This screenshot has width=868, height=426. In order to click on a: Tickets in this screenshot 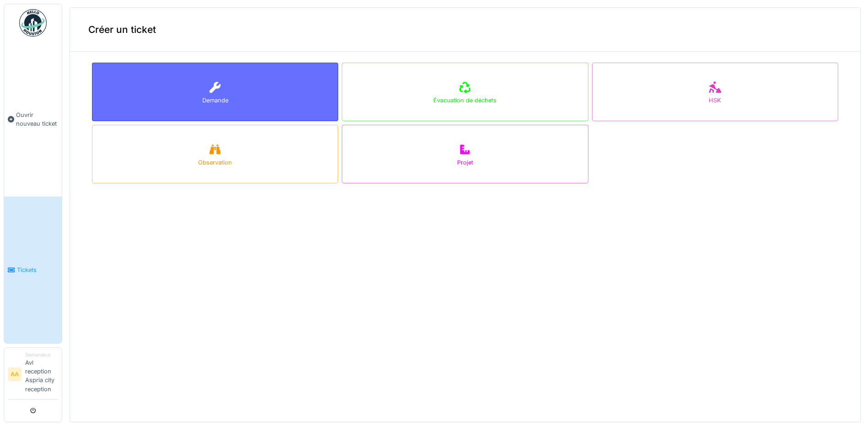, I will do `click(33, 270)`.